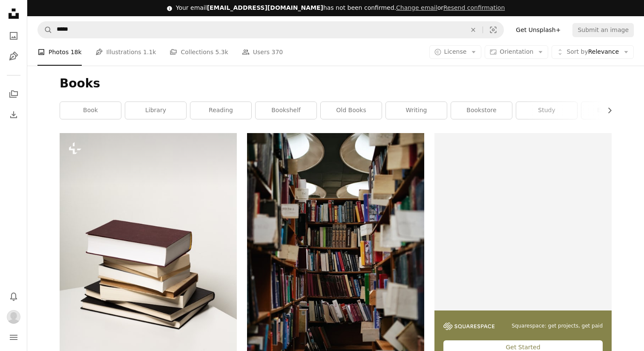 This screenshot has height=351, width=644. I want to click on button: Visual search, so click(493, 30).